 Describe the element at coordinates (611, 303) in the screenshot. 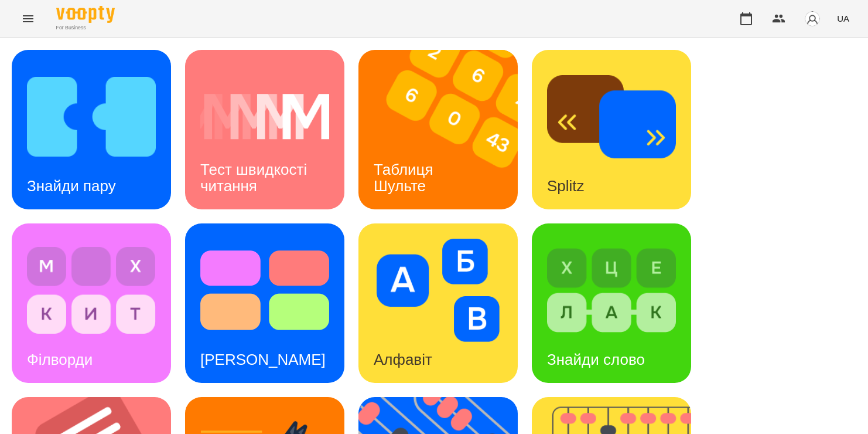

I see `a: Знайди словоЗнайди слово` at that location.